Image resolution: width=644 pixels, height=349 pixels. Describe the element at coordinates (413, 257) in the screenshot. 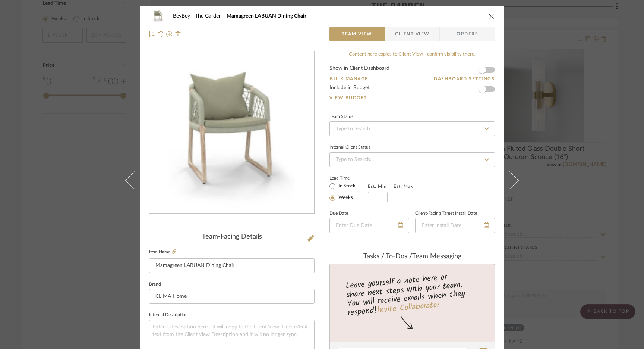

I see `div: team Messaging` at that location.